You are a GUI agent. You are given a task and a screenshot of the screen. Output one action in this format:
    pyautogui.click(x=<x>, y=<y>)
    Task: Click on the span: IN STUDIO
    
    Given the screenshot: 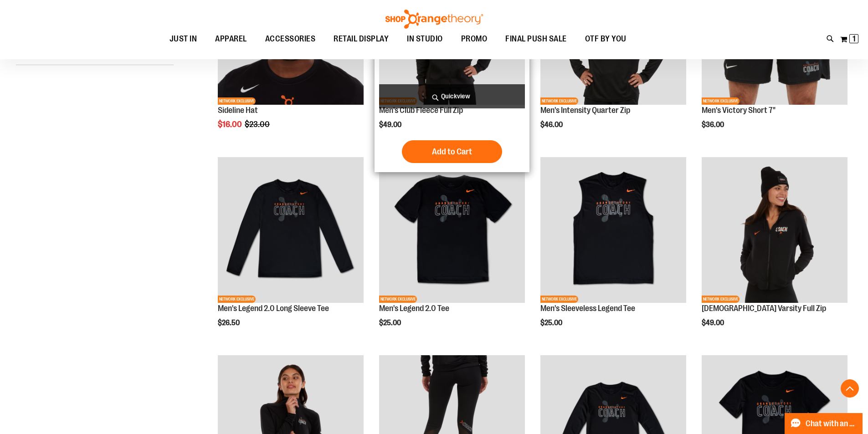 What is the action you would take?
    pyautogui.click(x=425, y=39)
    